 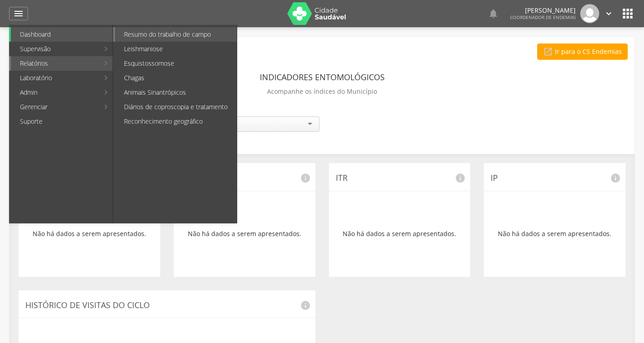 What do you see at coordinates (55, 78) in the screenshot?
I see `a: Laboratório` at bounding box center [55, 78].